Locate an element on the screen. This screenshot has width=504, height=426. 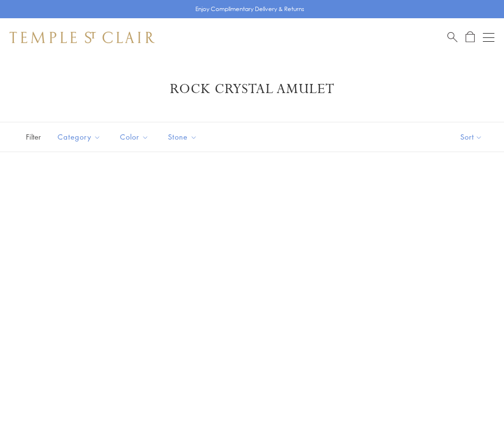
p: Enjoy Complimentary Delivery & Returns is located at coordinates (250, 9).